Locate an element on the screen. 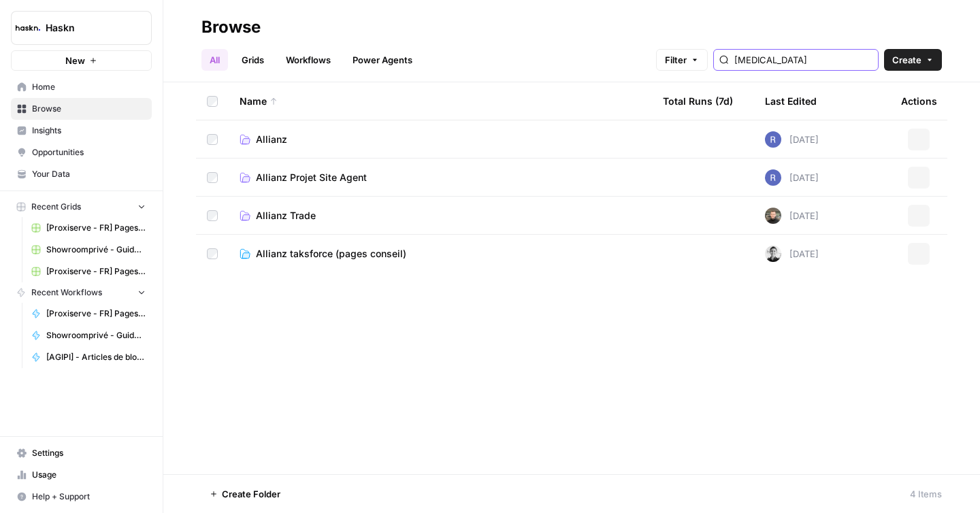 The width and height of the screenshot is (980, 513). a: Allianz is located at coordinates (440, 139).